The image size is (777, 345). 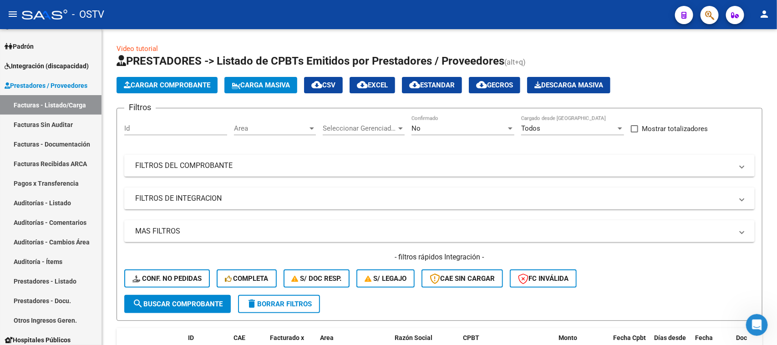 I want to click on mat-icon: search, so click(x=138, y=304).